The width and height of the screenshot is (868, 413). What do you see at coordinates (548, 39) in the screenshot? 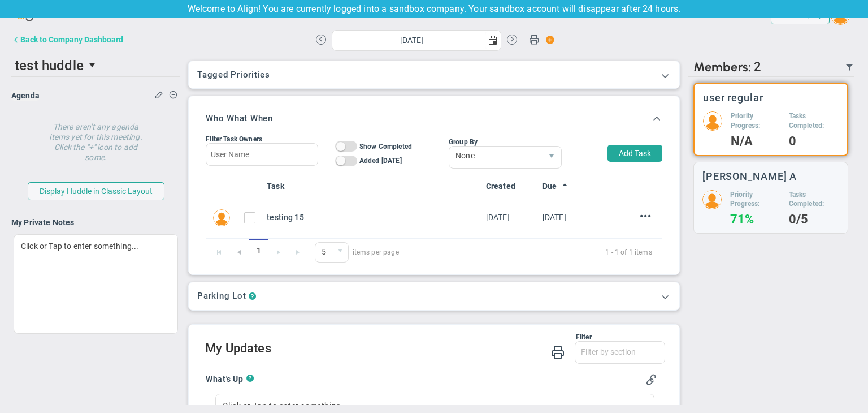
I see `span: Action Button` at bounding box center [548, 39].